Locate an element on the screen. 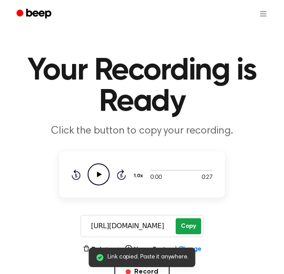  button: 1.0x is located at coordinates (140, 176).